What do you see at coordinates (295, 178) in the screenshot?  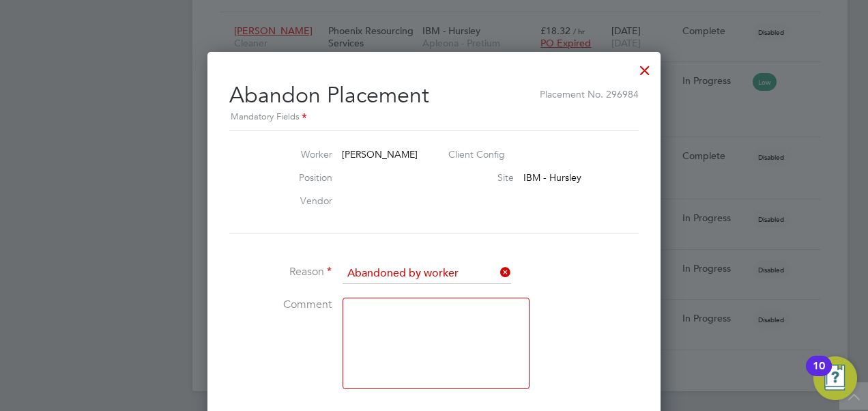 I see `label: Position` at bounding box center [295, 178].